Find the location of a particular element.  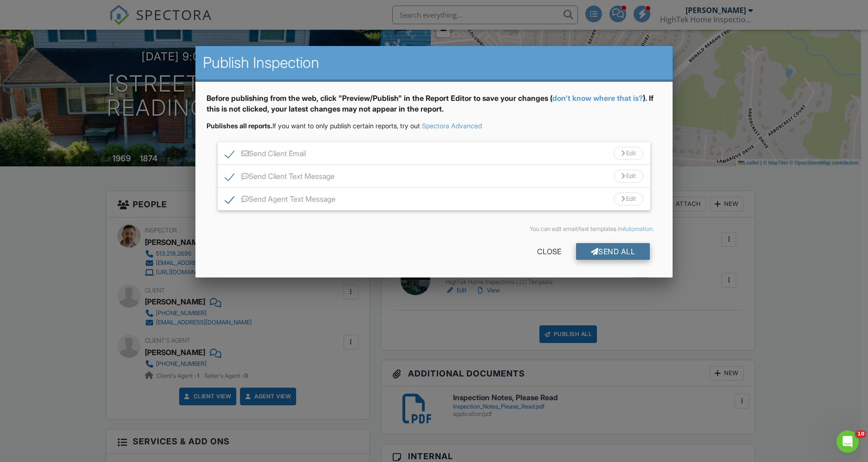

div: You can edit email/text templates in . is located at coordinates (434, 229).